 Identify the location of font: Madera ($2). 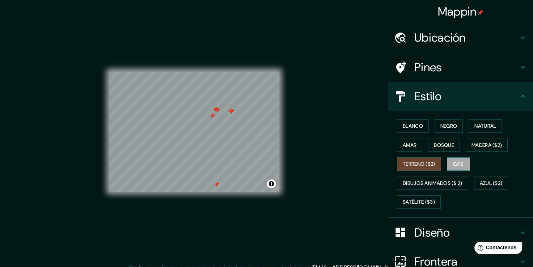
(486, 145).